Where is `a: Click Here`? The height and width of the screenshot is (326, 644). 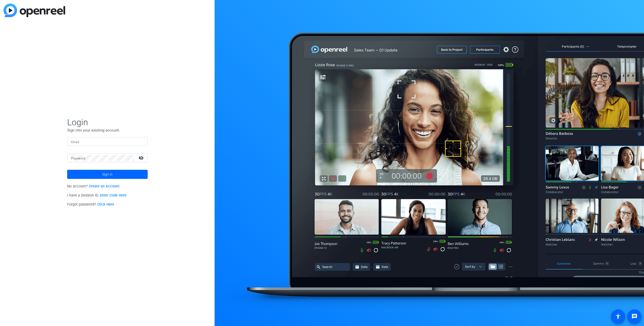 a: Click Here is located at coordinates (106, 204).